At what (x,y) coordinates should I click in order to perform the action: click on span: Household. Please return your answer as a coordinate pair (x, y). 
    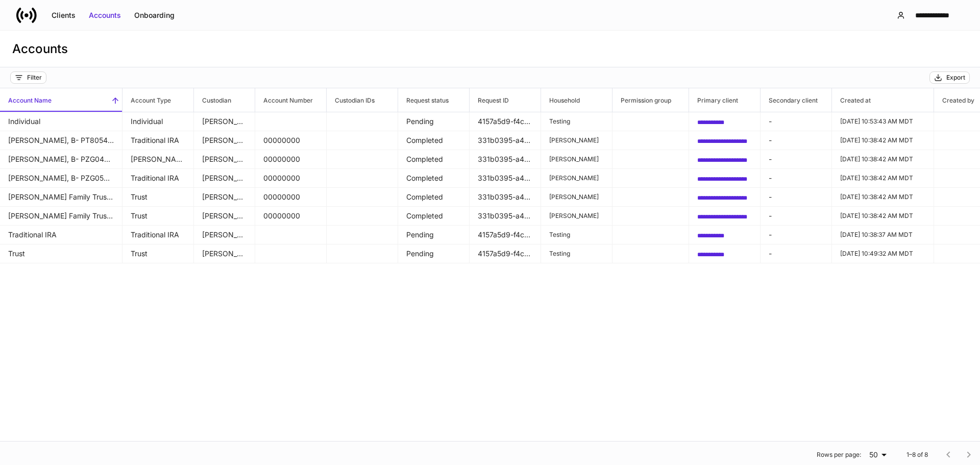
    Looking at the image, I should click on (576, 100).